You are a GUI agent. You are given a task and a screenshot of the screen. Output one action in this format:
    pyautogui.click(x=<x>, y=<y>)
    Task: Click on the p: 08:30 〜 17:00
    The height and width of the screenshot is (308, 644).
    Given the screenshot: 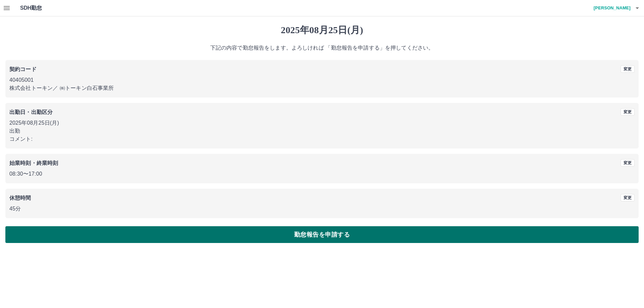 What is the action you would take?
    pyautogui.click(x=322, y=174)
    